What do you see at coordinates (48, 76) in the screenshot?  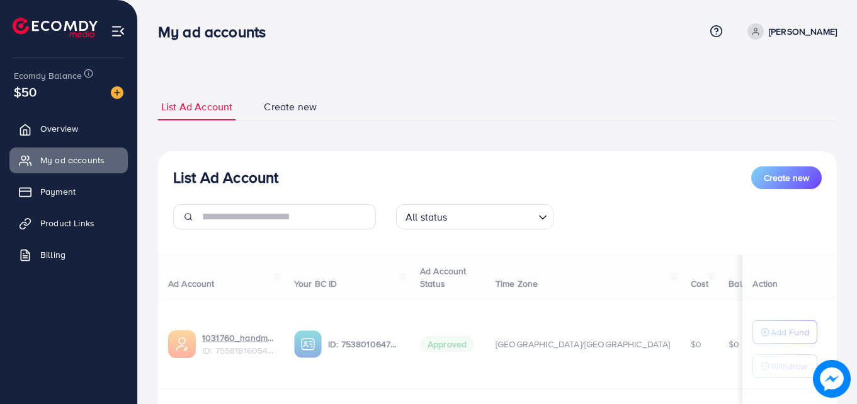 I see `span: Ecomdy Balance` at bounding box center [48, 76].